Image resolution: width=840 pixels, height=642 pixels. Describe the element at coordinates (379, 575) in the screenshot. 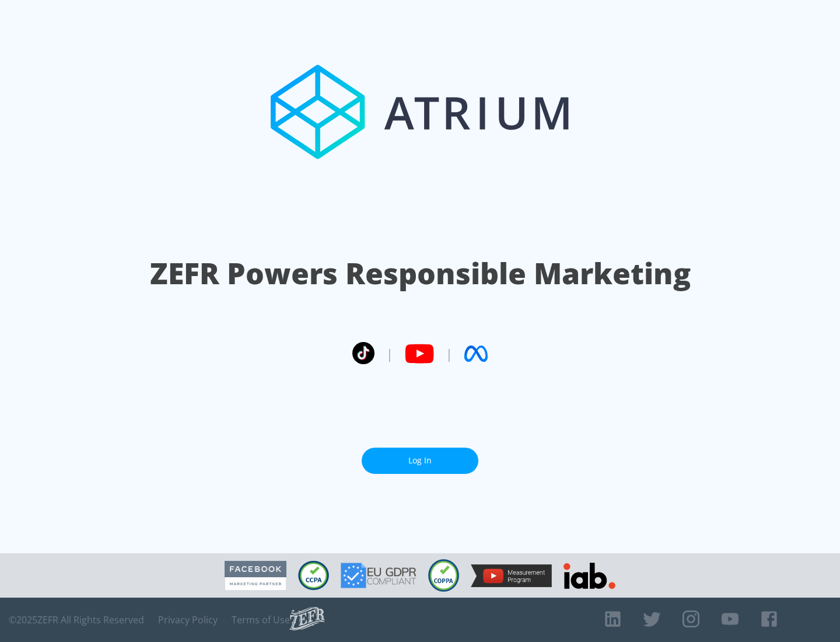

I see `img: GDPR Compliant` at that location.